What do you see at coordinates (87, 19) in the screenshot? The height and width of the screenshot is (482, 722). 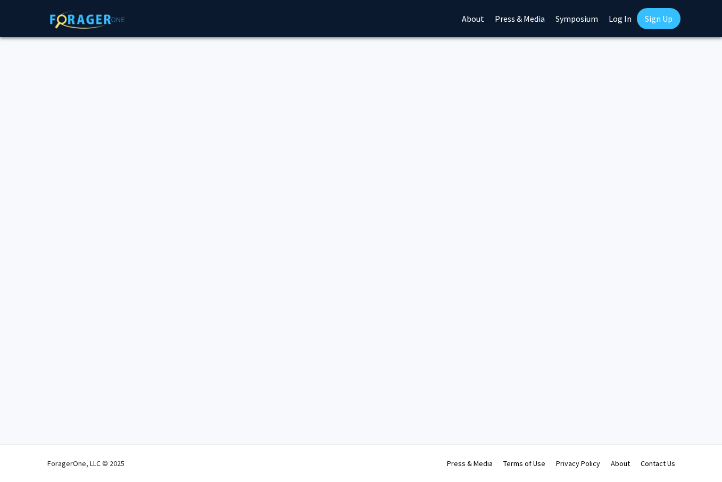 I see `img: ForagerOne Logo` at bounding box center [87, 19].